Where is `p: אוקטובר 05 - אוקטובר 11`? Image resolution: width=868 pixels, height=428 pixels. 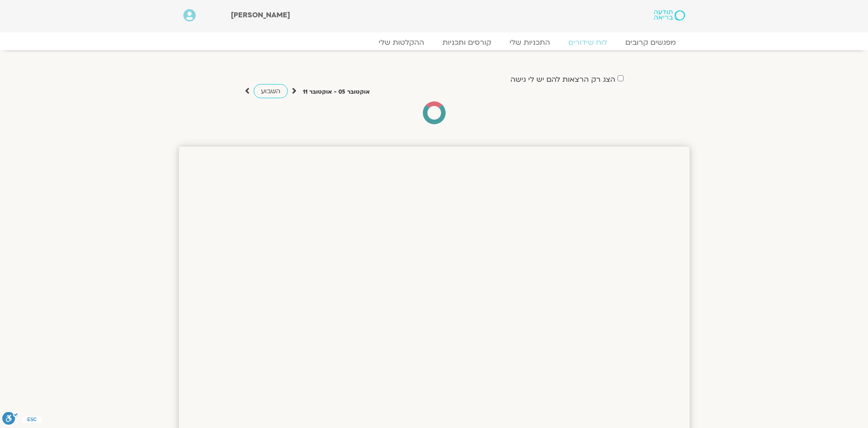
p: אוקטובר 05 - אוקטובר 11 is located at coordinates (336, 91).